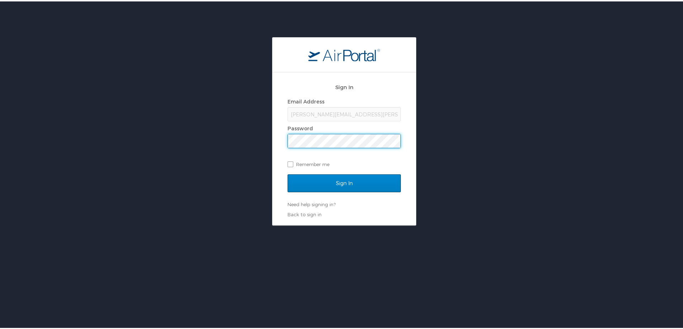  What do you see at coordinates (311, 203) in the screenshot?
I see `a: Need help signing in?` at bounding box center [311, 203].